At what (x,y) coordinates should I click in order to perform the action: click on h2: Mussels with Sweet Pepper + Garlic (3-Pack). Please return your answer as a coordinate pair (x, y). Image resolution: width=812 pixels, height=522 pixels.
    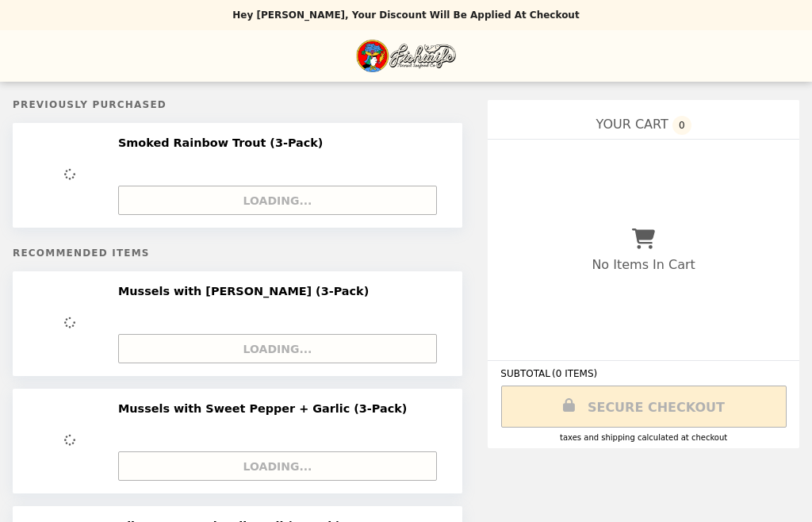
    Looking at the image, I should click on (266, 409).